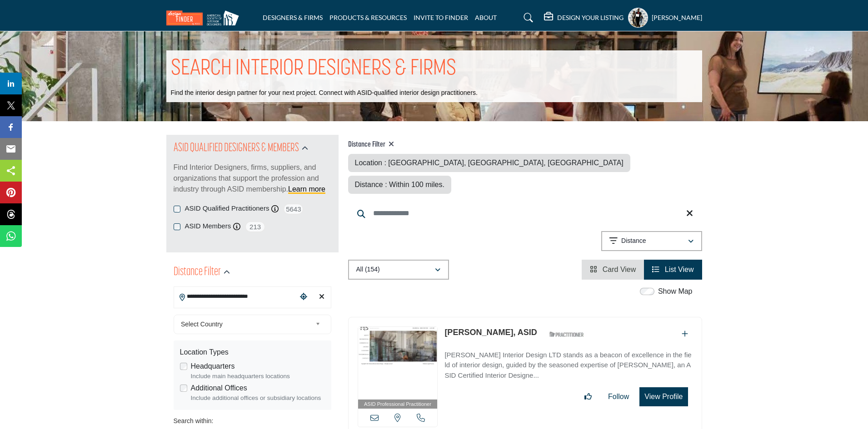  Describe the element at coordinates (675, 291) in the screenshot. I see `label: Show Map` at that location.